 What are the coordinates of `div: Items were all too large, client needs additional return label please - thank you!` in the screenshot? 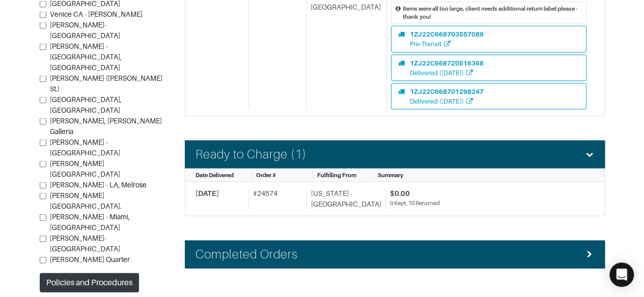 It's located at (492, 13).